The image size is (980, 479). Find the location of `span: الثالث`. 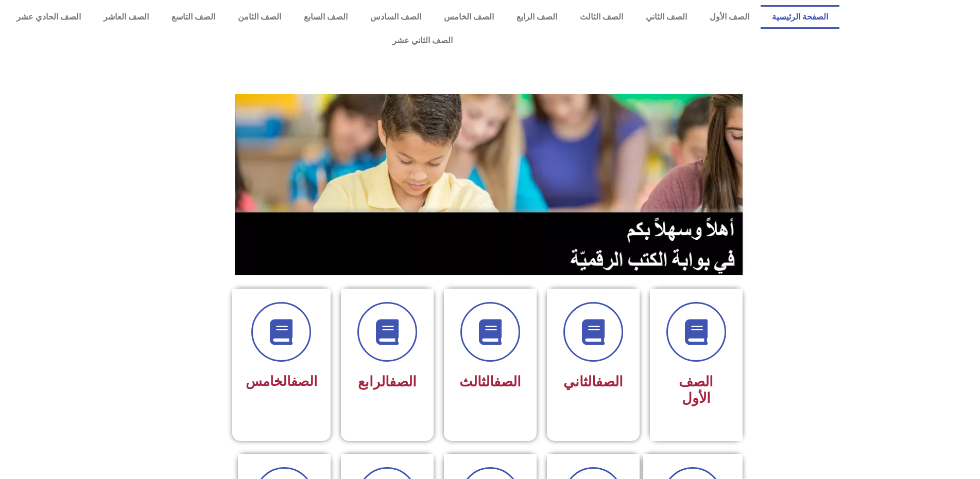

span: الثالث is located at coordinates (490, 382).